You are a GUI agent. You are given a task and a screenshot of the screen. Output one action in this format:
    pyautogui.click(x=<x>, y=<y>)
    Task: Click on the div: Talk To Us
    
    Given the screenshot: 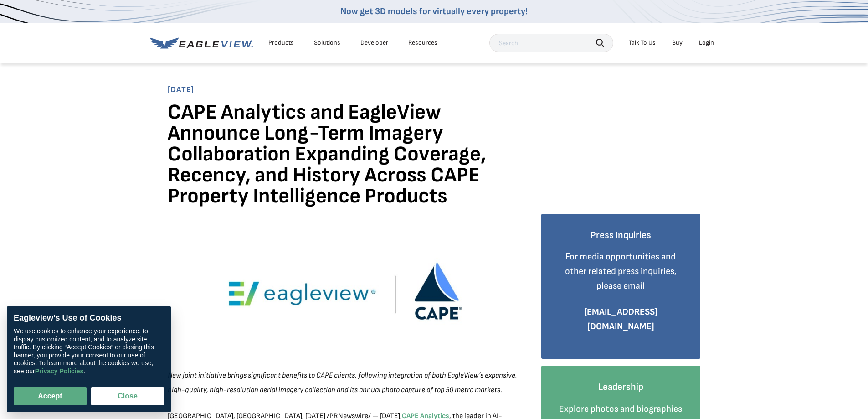 What is the action you would take?
    pyautogui.click(x=642, y=43)
    